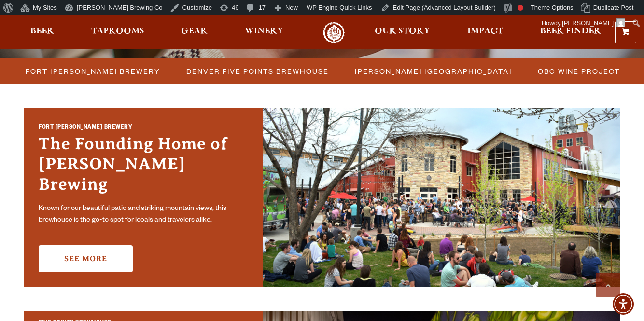  I want to click on a: Winery, so click(264, 32).